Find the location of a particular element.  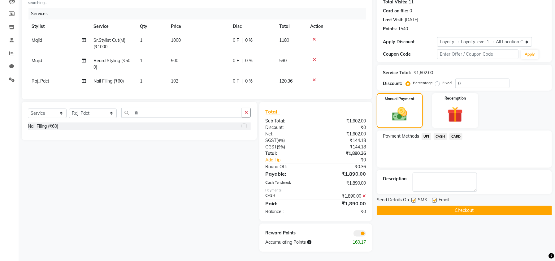

span: 120.36 is located at coordinates (286, 81).